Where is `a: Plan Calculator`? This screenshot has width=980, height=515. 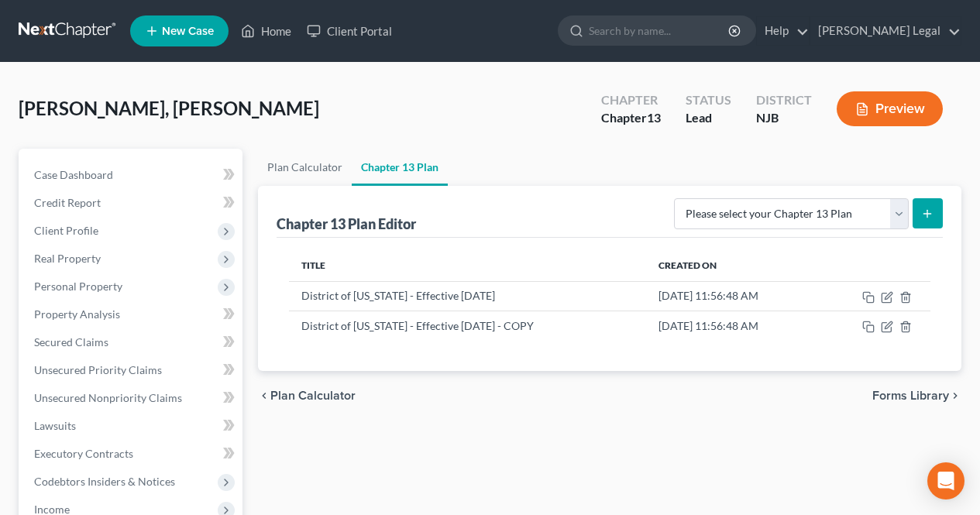 a: Plan Calculator is located at coordinates (304, 168).